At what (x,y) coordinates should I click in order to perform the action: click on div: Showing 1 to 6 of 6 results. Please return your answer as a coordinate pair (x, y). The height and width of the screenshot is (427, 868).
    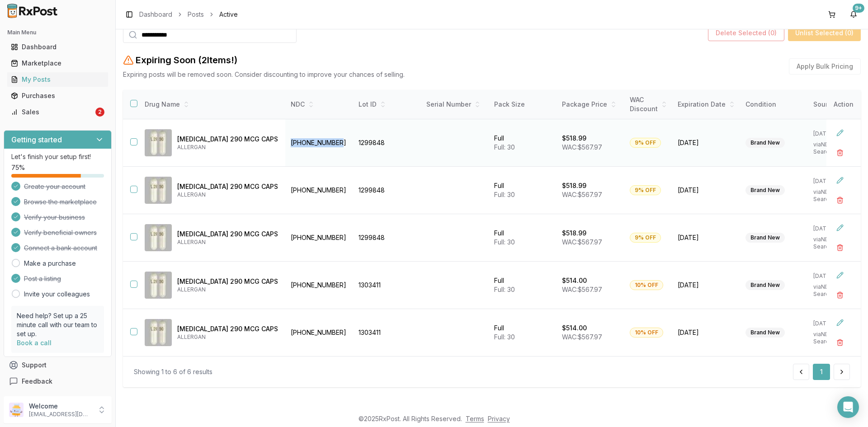
    Looking at the image, I should click on (173, 372).